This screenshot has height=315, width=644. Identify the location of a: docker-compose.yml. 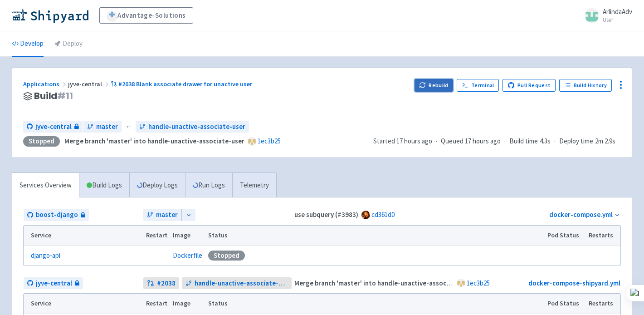
(581, 214).